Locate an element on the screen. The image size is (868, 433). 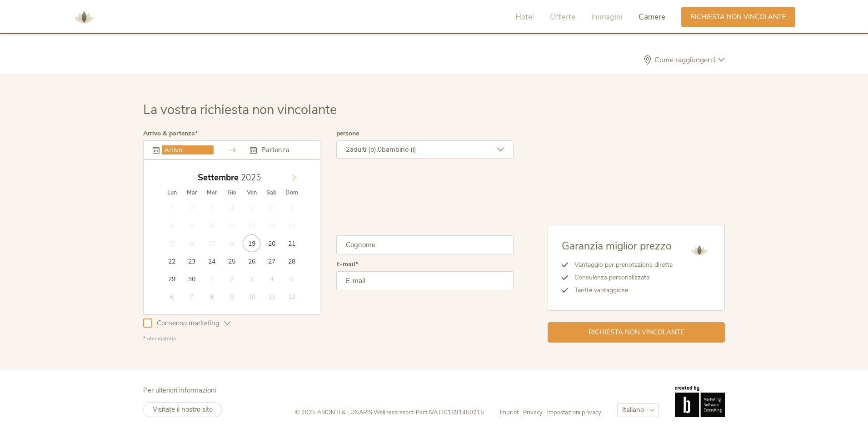
span: Ottobre 12, 2025 is located at coordinates (291, 297).